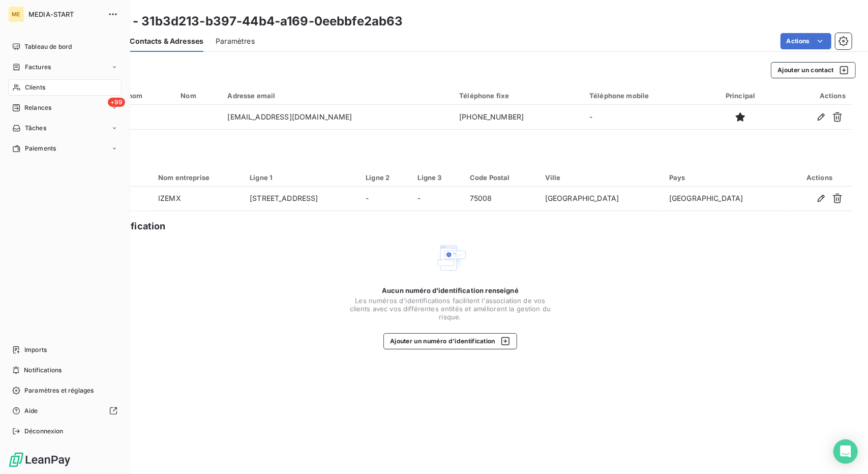 This screenshot has width=868, height=474. What do you see at coordinates (644, 95) in the screenshot?
I see `div: Téléphone mobile` at bounding box center [644, 95].